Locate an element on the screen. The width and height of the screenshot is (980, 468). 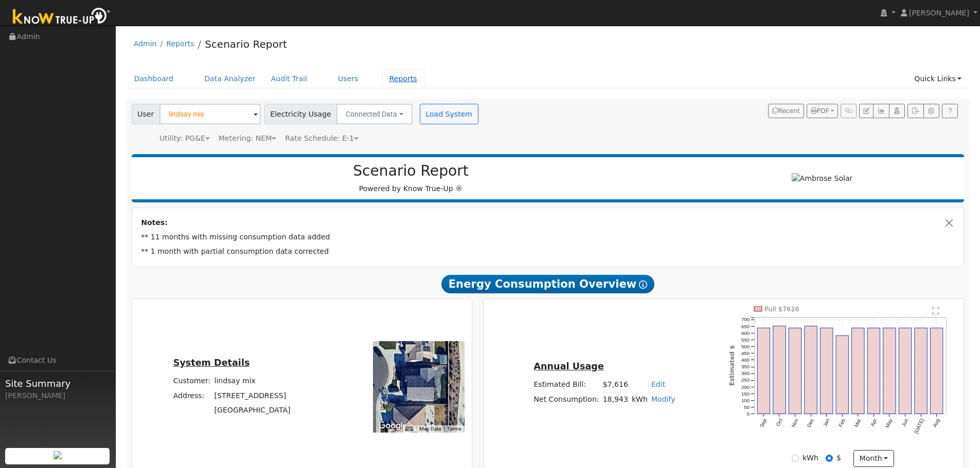
text: 150 is located at coordinates (745, 393).